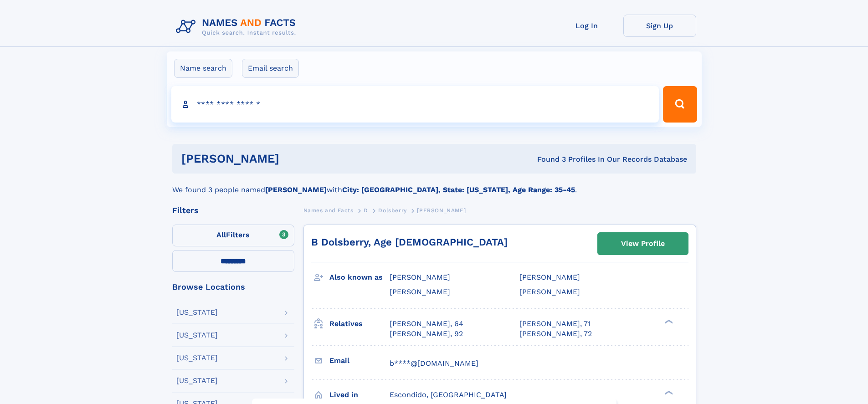 The image size is (868, 404). What do you see at coordinates (392, 210) in the screenshot?
I see `a: Dolsberry` at bounding box center [392, 210].